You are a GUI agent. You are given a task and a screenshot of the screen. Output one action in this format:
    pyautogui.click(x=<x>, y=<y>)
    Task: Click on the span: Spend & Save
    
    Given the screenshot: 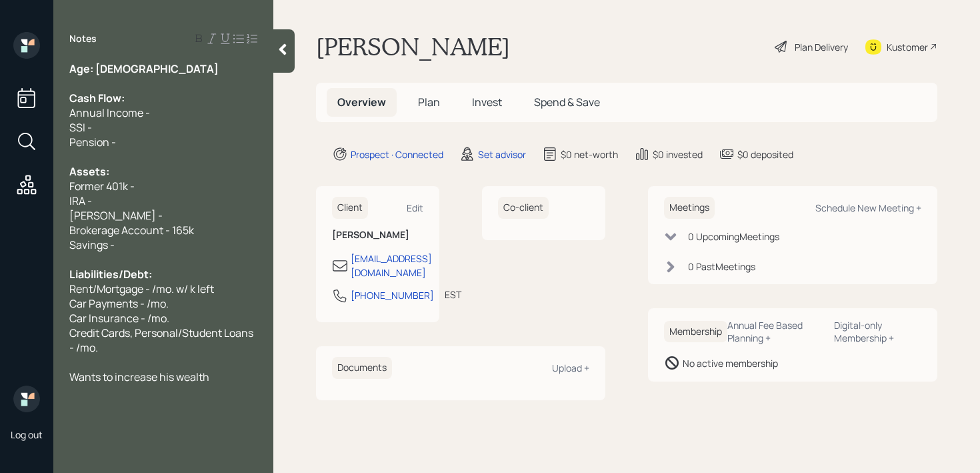 What is the action you would take?
    pyautogui.click(x=567, y=102)
    